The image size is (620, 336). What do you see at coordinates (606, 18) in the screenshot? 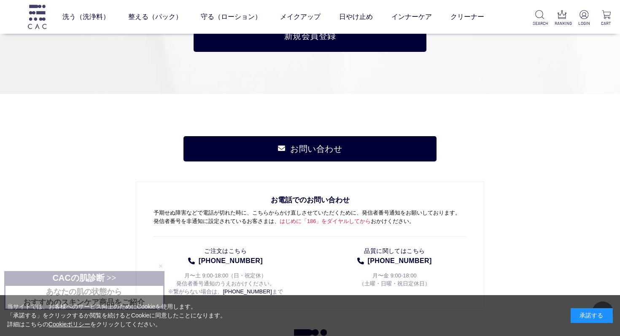
I see `a: CART` at bounding box center [606, 18].